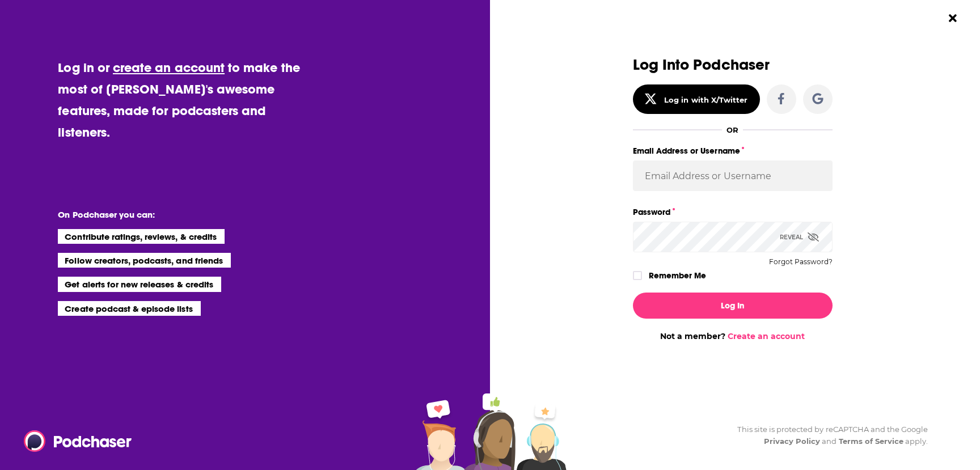  I want to click on li: Contribute ratings, reviews, & credits, so click(142, 237).